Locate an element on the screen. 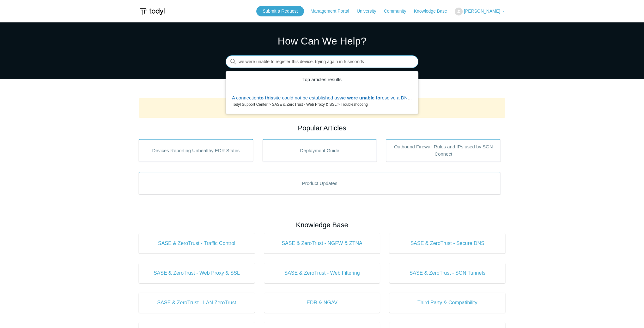 Image resolution: width=644 pixels, height=328 pixels. em: we is located at coordinates (343, 98).